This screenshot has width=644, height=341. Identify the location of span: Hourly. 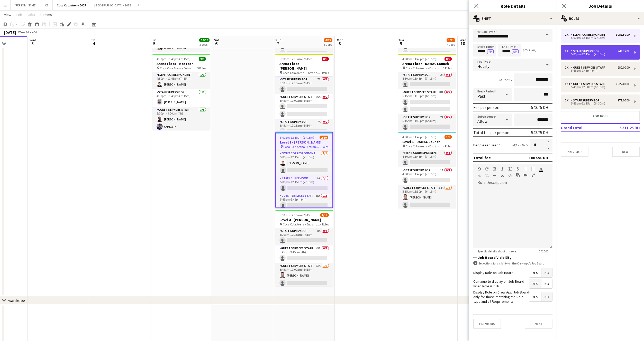
(483, 66).